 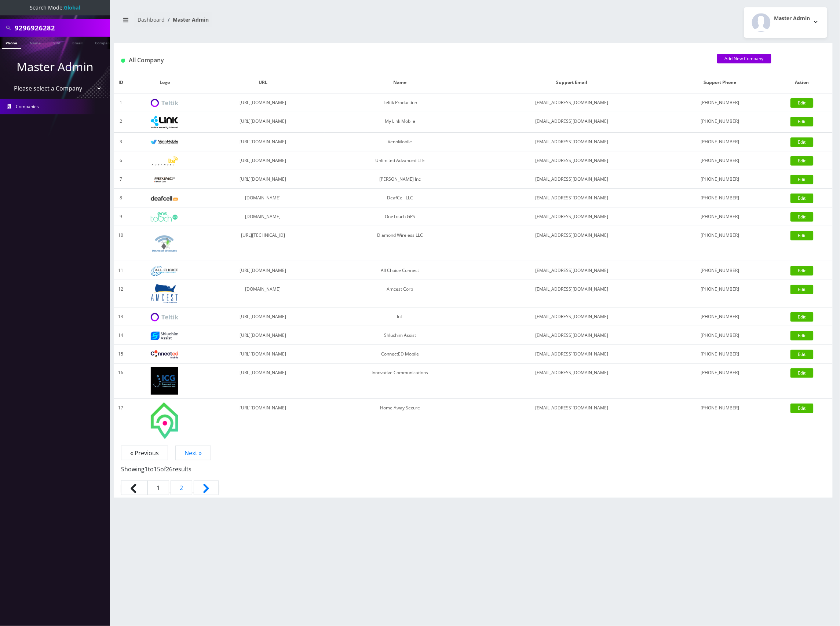 What do you see at coordinates (400, 103) in the screenshot?
I see `td: Teltik Production` at bounding box center [400, 103].